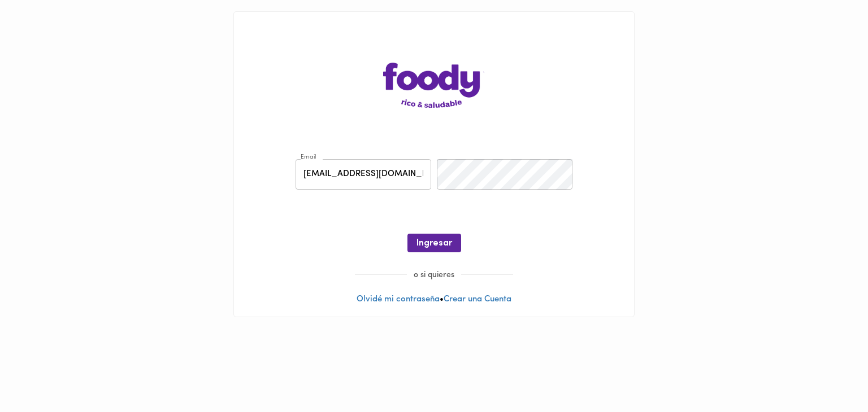 The image size is (868, 412). What do you see at coordinates (434, 243) in the screenshot?
I see `button: Ingresar` at bounding box center [434, 243].